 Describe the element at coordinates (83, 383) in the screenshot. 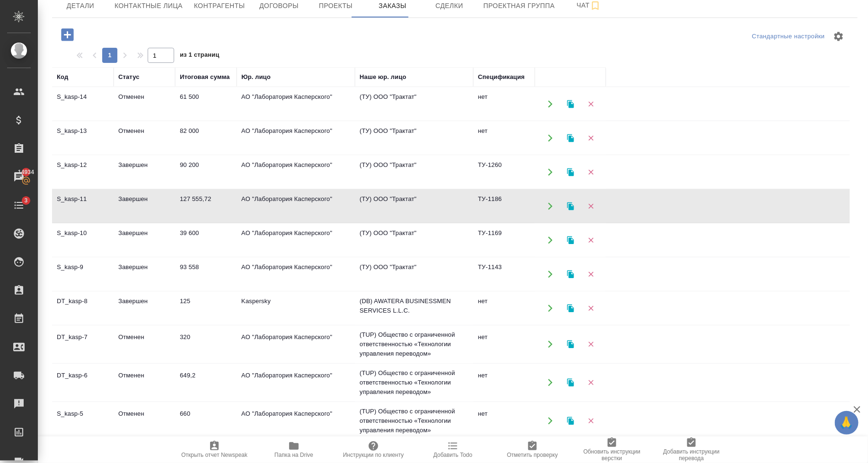

I see `td: DT_kasp-6` at that location.